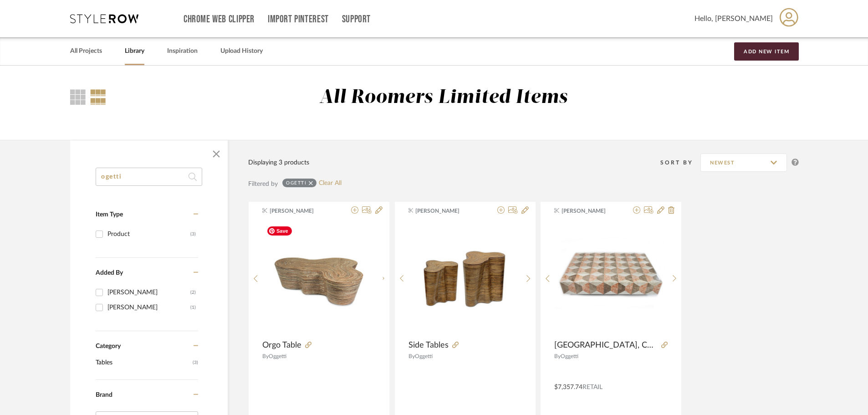 The height and width of the screenshot is (415, 868). What do you see at coordinates (109, 273) in the screenshot?
I see `span: Added By` at bounding box center [109, 273].